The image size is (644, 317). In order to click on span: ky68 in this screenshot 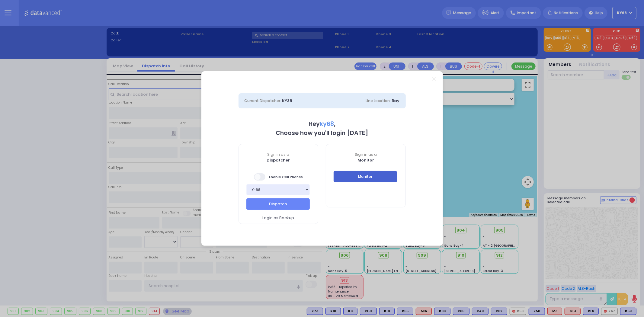, I will do `click(327, 124)`.